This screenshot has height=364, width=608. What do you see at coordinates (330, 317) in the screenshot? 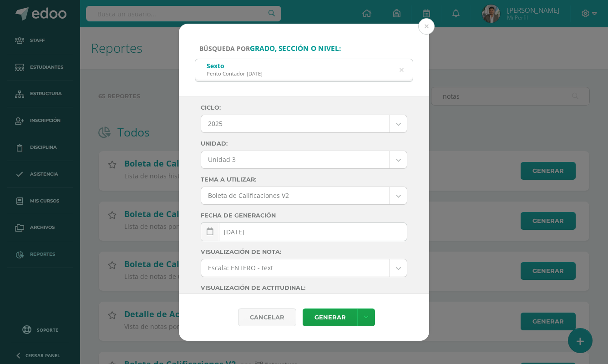
I see `a: Generar` at bounding box center [330, 317].